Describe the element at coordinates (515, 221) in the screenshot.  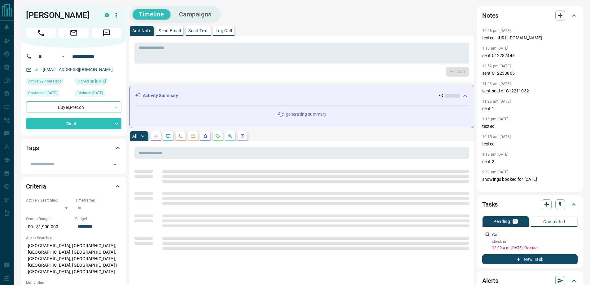
I see `p: 1` at that location.